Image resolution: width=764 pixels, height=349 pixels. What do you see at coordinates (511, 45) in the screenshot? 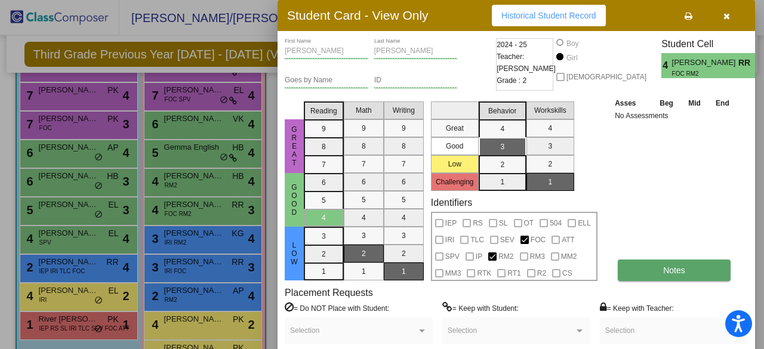
I see `span: 2024 - 25` at bounding box center [511, 45].